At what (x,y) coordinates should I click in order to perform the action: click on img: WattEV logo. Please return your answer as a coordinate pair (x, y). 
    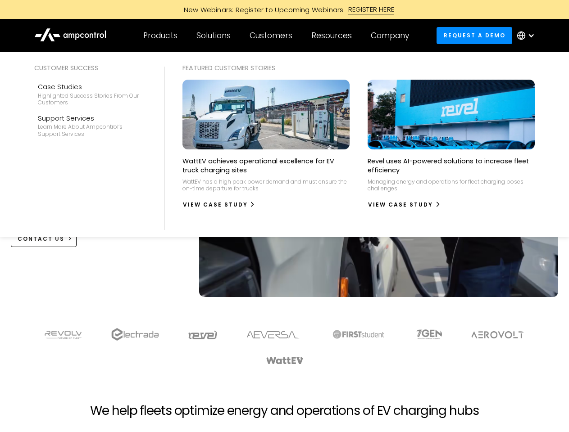
    Looking at the image, I should click on (285, 361).